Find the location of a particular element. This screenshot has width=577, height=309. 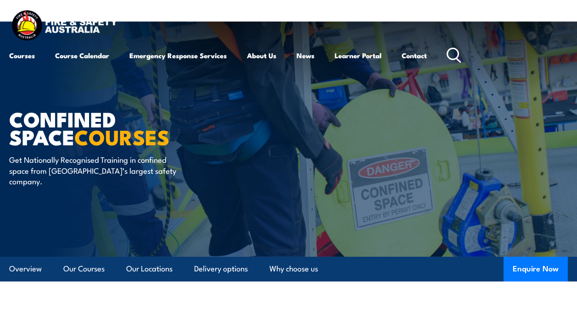

a: Our Courses is located at coordinates (84, 269).